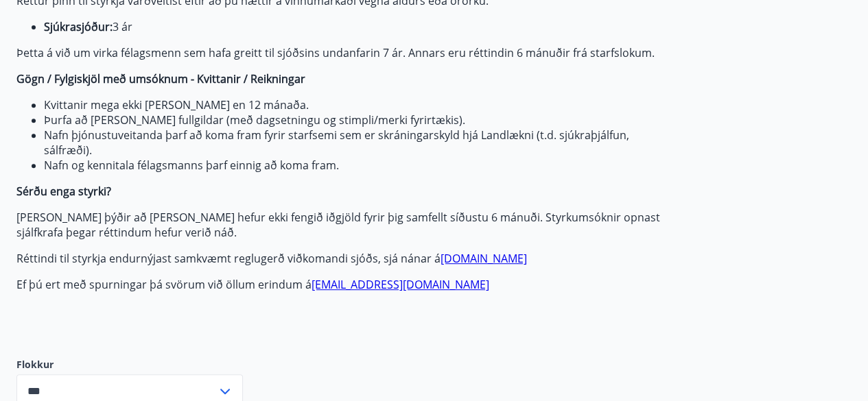 The image size is (868, 401). Describe the element at coordinates (78, 27) in the screenshot. I see `strong: Sjúkrasjóður:` at that location.